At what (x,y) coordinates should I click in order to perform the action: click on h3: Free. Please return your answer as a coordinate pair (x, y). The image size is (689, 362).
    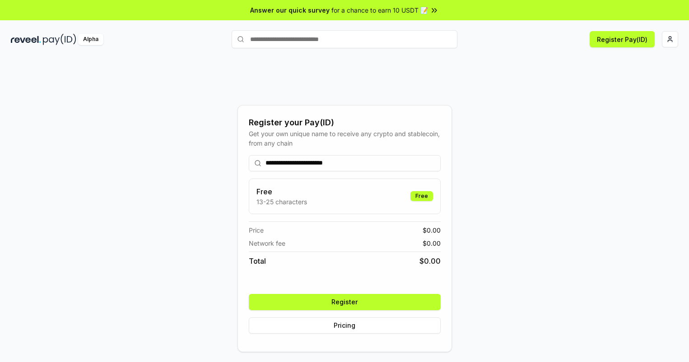
    Looking at the image, I should click on (282, 192).